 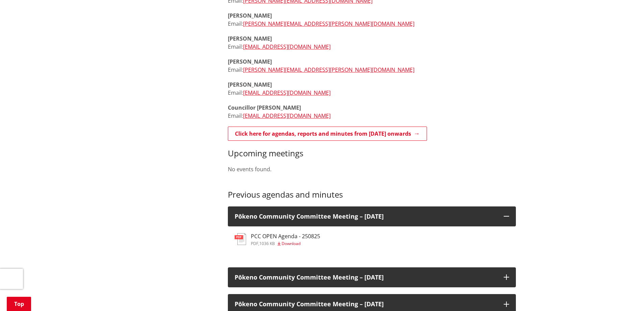 What do you see at coordinates (267, 243) in the screenshot?
I see `span: 1036 KB` at bounding box center [267, 243].